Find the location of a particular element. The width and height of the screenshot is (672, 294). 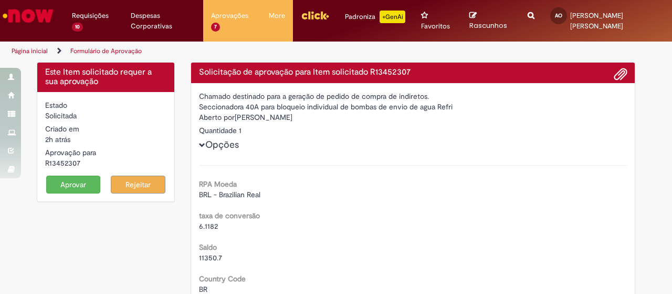

img: ServiceNow is located at coordinates (28, 16).